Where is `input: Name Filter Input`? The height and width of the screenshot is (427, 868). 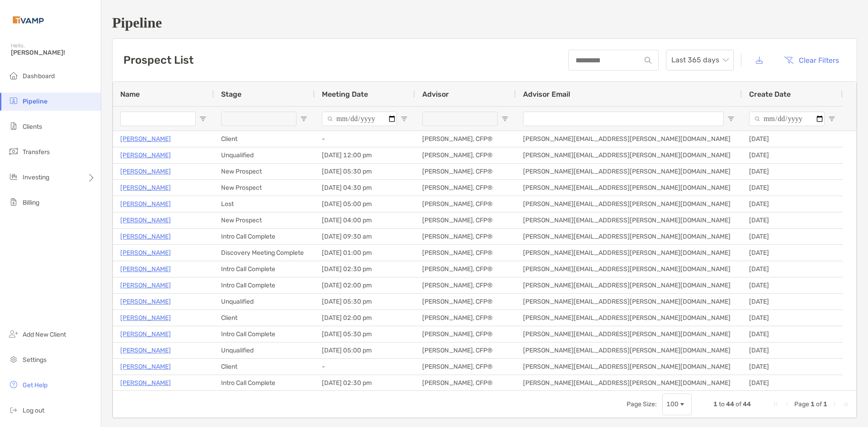 input: Name Filter Input is located at coordinates (158, 119).